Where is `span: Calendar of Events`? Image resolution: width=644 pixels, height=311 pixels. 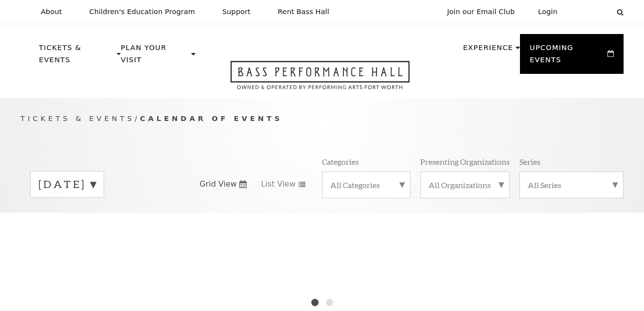
span: Calendar of Events is located at coordinates (211, 118).